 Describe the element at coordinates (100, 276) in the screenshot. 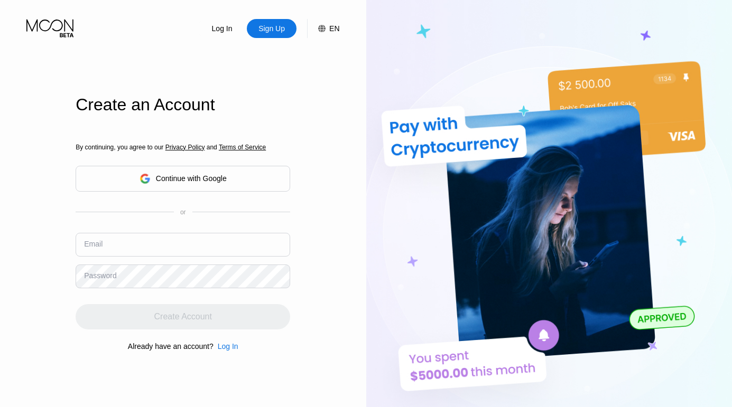

I see `div: Password` at that location.